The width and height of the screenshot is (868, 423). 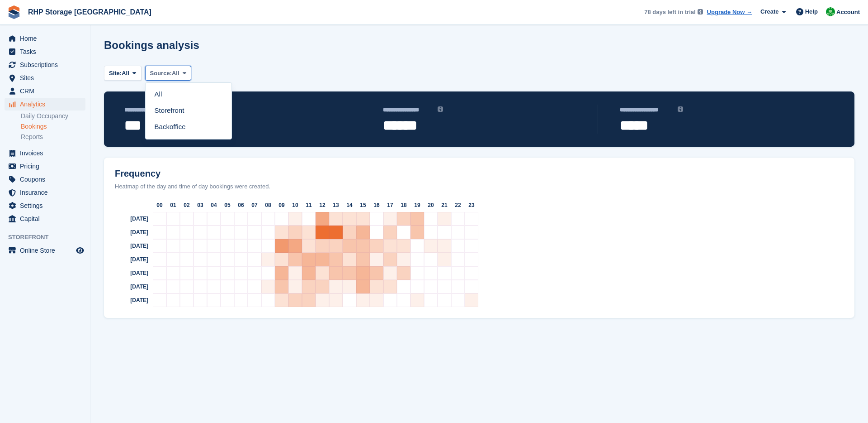 What do you see at coordinates (47, 104) in the screenshot?
I see `span: Analytics` at bounding box center [47, 104].